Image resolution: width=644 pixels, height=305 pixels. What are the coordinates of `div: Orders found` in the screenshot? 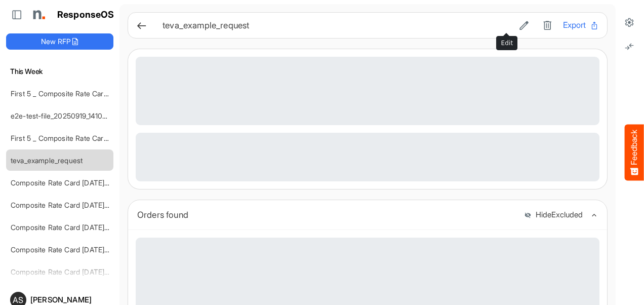 It's located at (326, 215).